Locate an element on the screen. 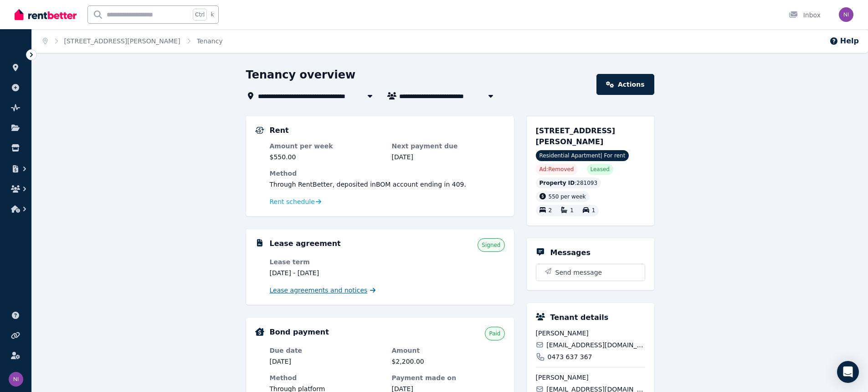  img: Bond Details is located at coordinates (260, 331).